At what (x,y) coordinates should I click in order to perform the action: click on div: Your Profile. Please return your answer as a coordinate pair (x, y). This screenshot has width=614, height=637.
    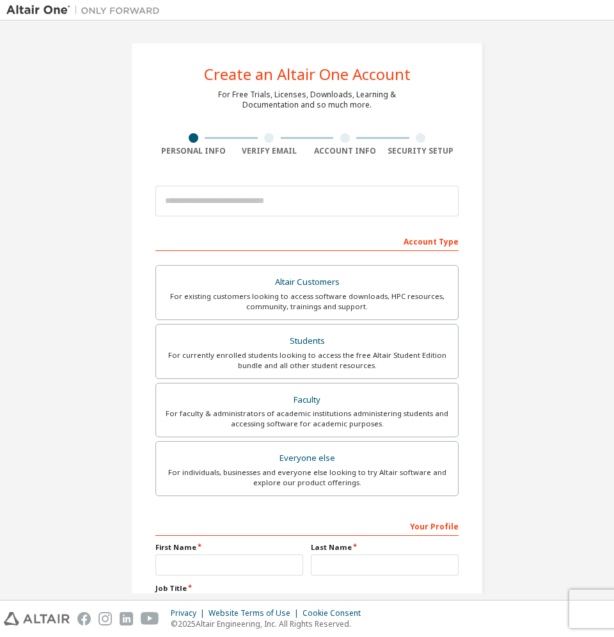
    Looking at the image, I should click on (307, 525).